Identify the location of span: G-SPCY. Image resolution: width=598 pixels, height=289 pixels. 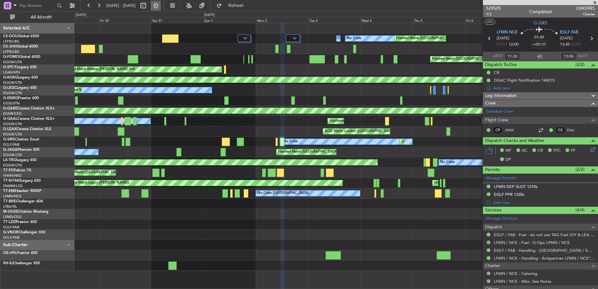
(10, 67).